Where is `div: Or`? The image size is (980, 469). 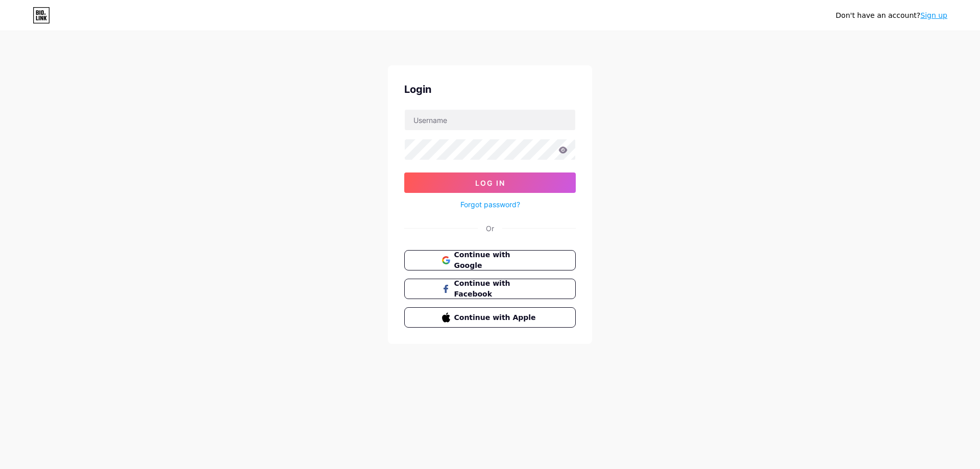 div: Or is located at coordinates (490, 228).